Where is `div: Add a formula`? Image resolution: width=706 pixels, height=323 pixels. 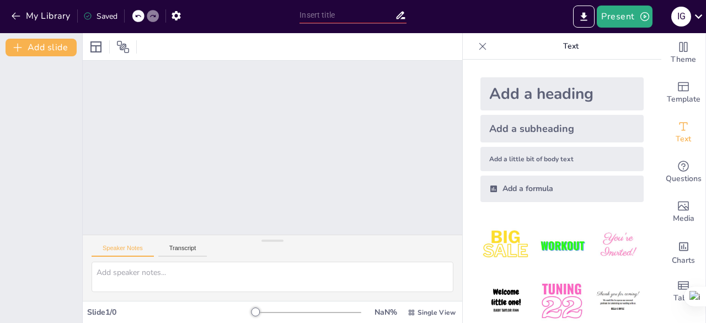 div: Add a formula is located at coordinates (562, 189).